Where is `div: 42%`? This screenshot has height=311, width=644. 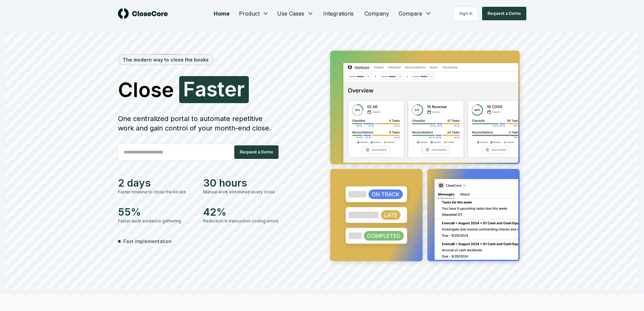 div: 42% is located at coordinates (242, 212).